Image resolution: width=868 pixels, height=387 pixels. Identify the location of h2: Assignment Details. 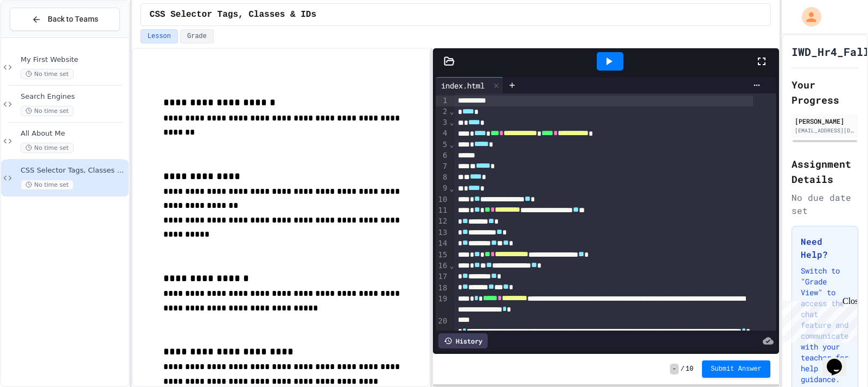
(825, 172).